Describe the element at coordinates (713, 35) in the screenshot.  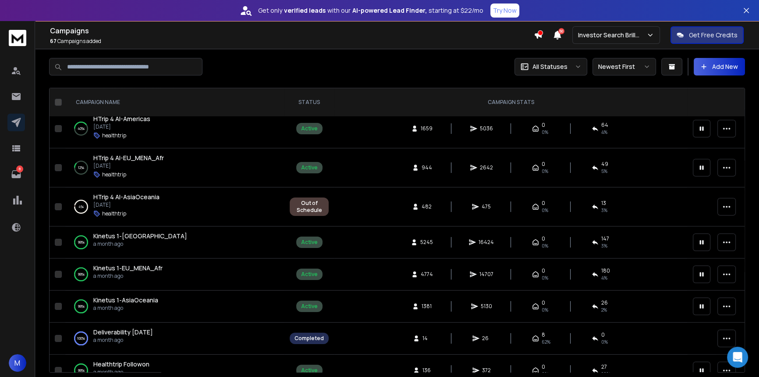
I see `p: Get Free Credits` at that location.